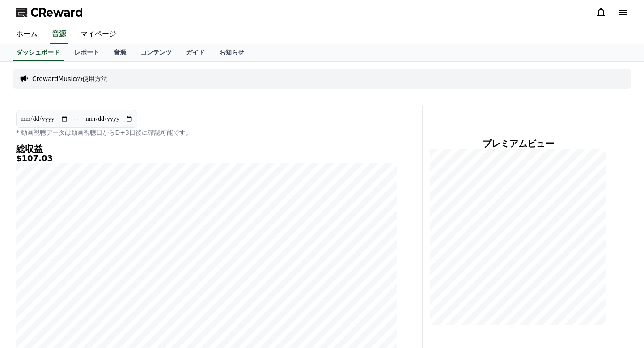 Image resolution: width=644 pixels, height=348 pixels. What do you see at coordinates (207, 149) in the screenshot?
I see `h4: 総収益` at bounding box center [207, 149].